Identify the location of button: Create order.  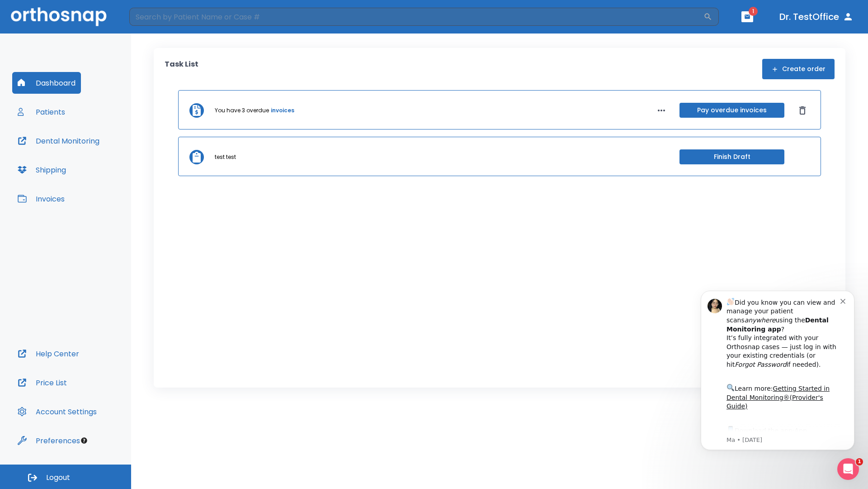
(798, 68).